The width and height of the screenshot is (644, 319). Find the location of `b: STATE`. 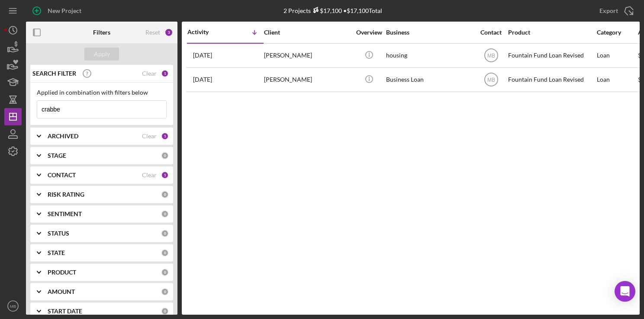

b: STATE is located at coordinates (56, 253).